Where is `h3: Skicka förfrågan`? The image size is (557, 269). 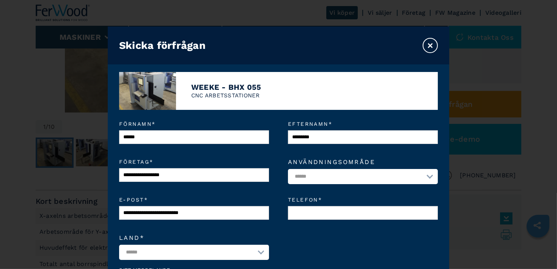 h3: Skicka förfrågan is located at coordinates (162, 46).